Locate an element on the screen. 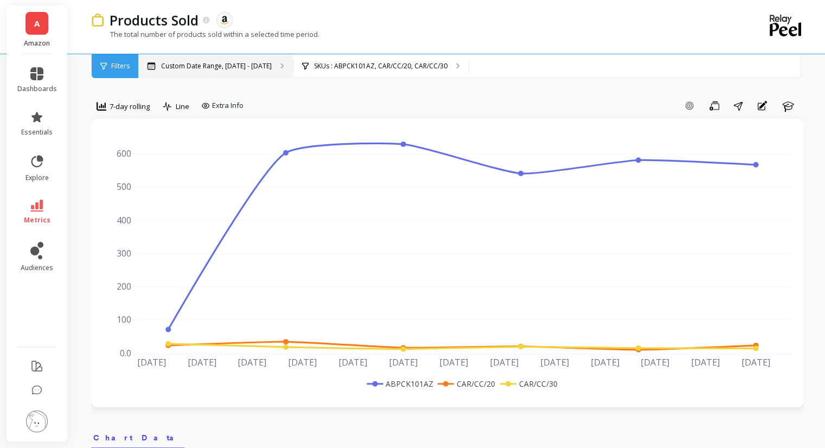  img: header icon is located at coordinates (98, 20).